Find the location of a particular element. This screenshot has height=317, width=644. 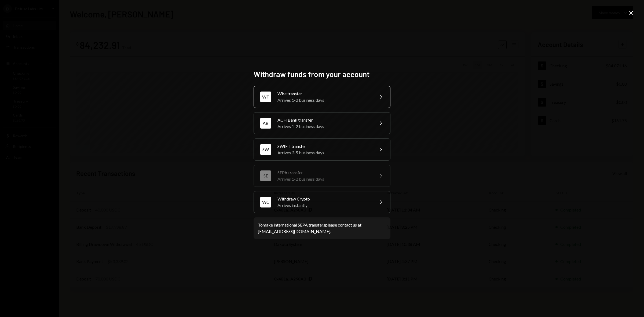

div: AB is located at coordinates (266, 123).